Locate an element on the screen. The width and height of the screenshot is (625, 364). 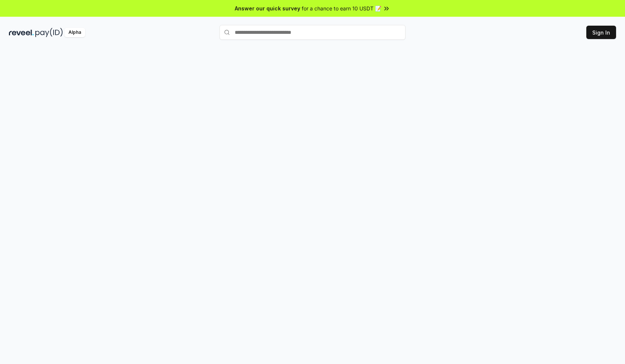
div: Alpha is located at coordinates (75, 32).